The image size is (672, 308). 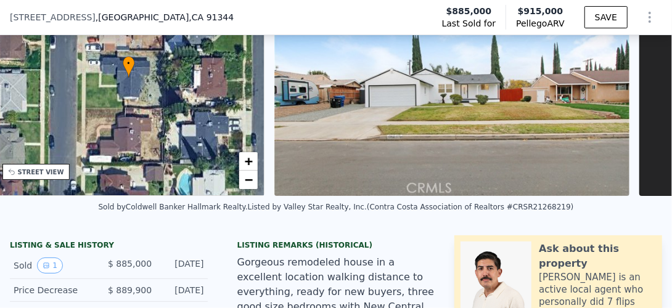 I want to click on div: Ask about this property, so click(x=597, y=256).